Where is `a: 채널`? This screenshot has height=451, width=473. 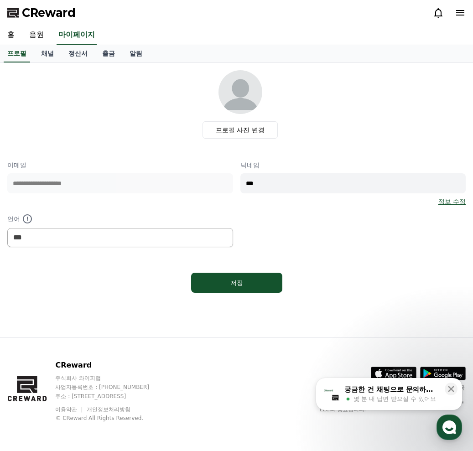 a: 채널 is located at coordinates (47, 54).